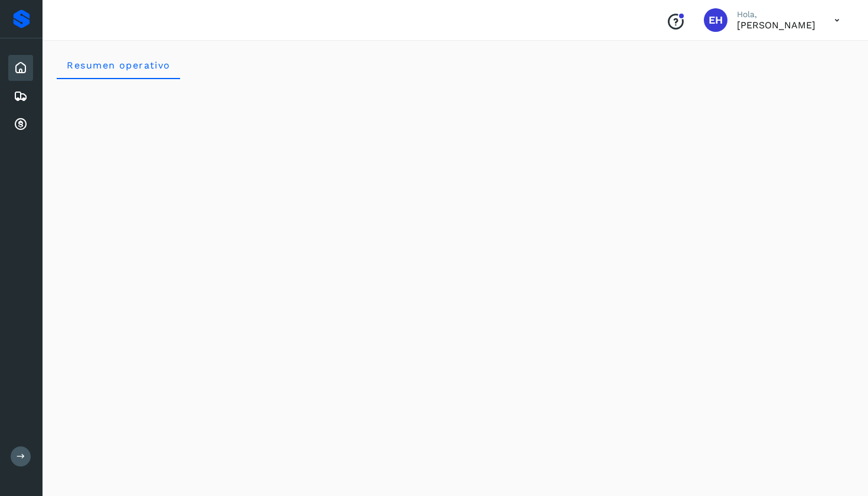 The width and height of the screenshot is (868, 496). Describe the element at coordinates (20, 96) in the screenshot. I see `div: Embarques` at that location.